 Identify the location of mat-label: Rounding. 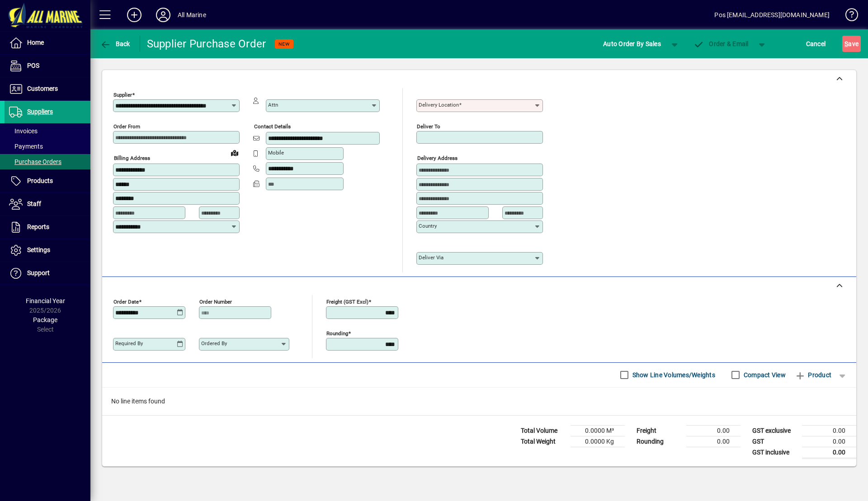
(337, 333).